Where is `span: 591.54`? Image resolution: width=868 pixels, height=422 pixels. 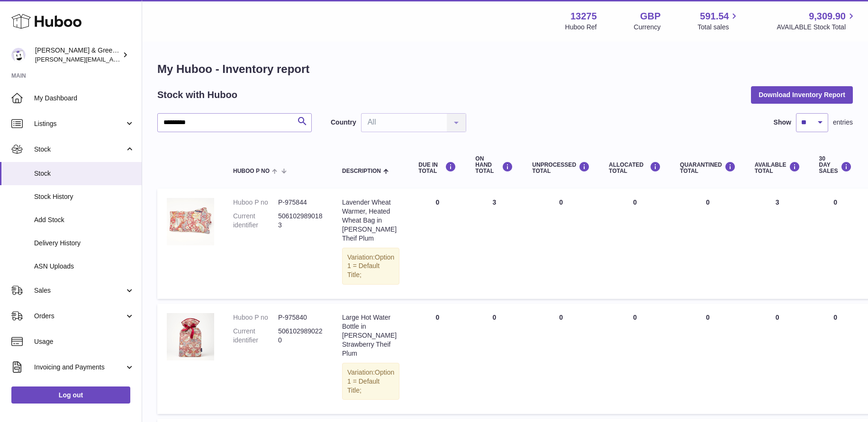 span: 591.54 is located at coordinates (714, 16).